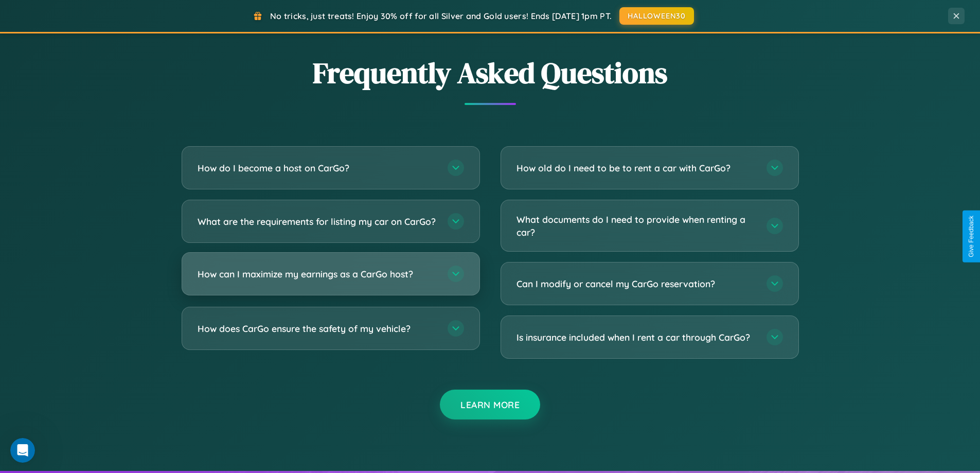 The image size is (980, 473). What do you see at coordinates (637, 167) in the screenshot?
I see `h3: How old do I need to be to rent a car with CarGo?` at bounding box center [637, 167].